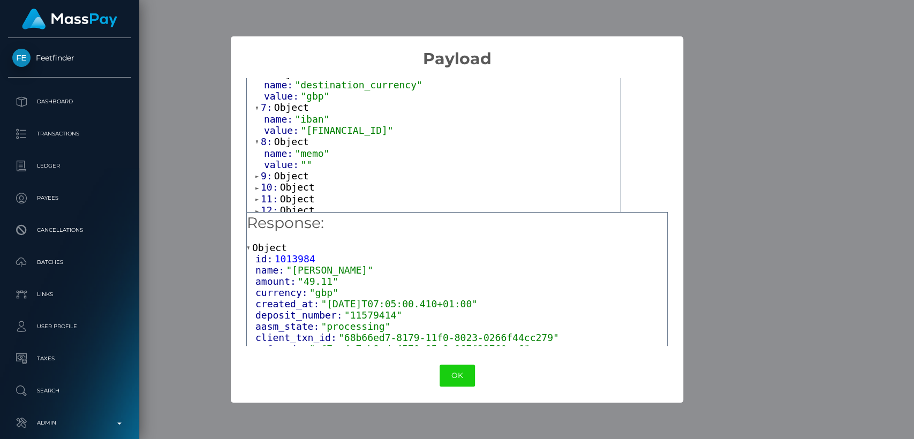 This screenshot has height=439, width=914. What do you see at coordinates (267, 176) in the screenshot?
I see `span: 9:` at bounding box center [267, 176].